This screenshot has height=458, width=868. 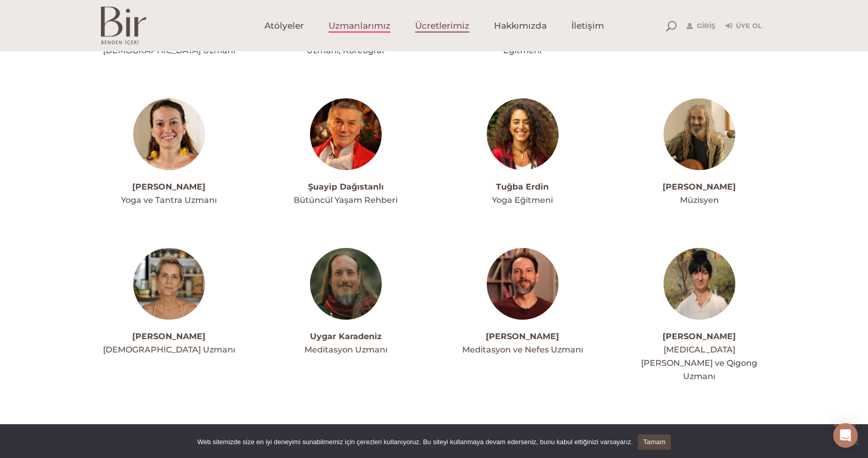 I want to click on span: İletişim, so click(x=588, y=26).